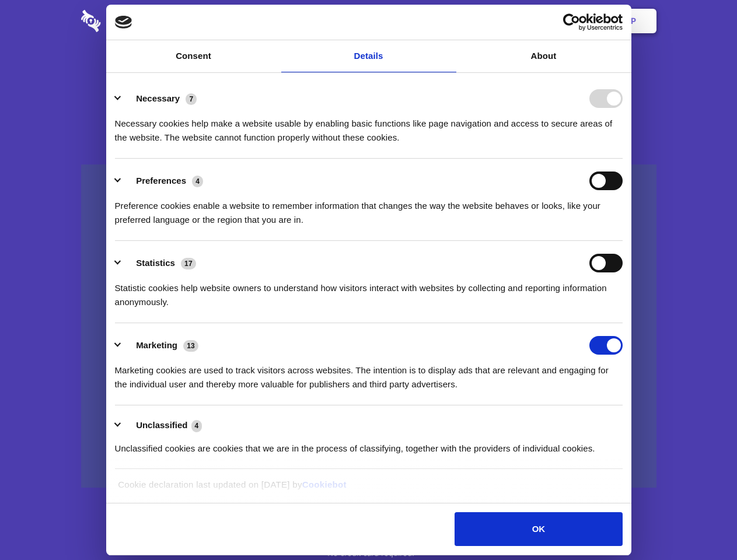 The height and width of the screenshot is (560, 737). What do you see at coordinates (161, 180) in the screenshot?
I see `label: Preferences` at bounding box center [161, 180].